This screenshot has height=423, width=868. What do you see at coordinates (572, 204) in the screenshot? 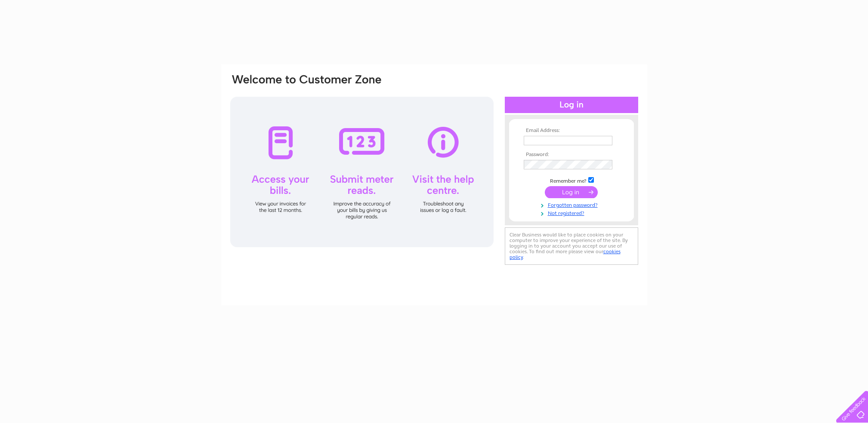
I see `a: Forgotten password?` at bounding box center [572, 204].